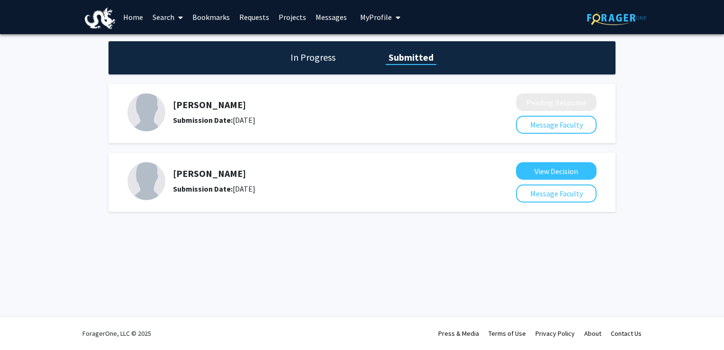  Describe the element at coordinates (100, 18) in the screenshot. I see `img: Drexel University Logo` at that location.